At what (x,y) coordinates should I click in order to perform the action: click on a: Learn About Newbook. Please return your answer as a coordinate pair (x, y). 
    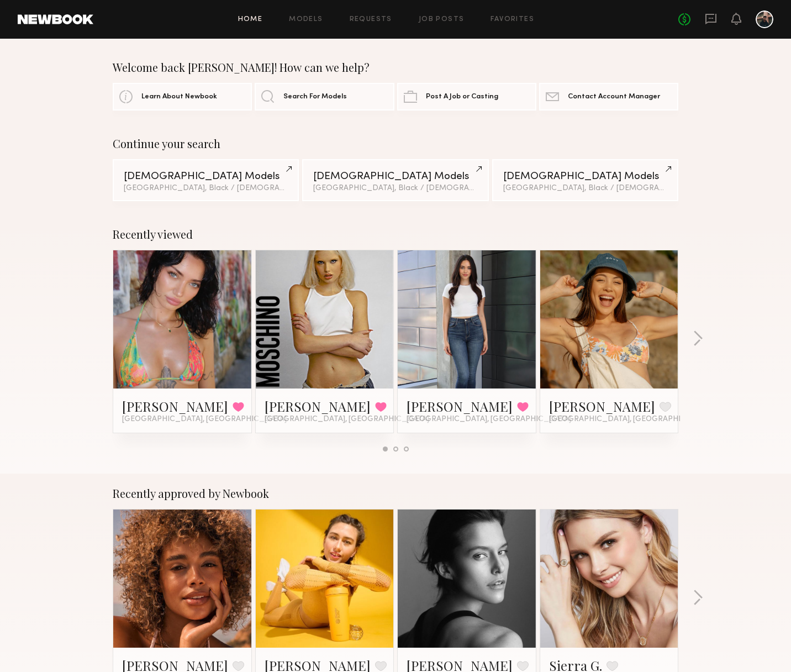
    Looking at the image, I should click on (183, 97).